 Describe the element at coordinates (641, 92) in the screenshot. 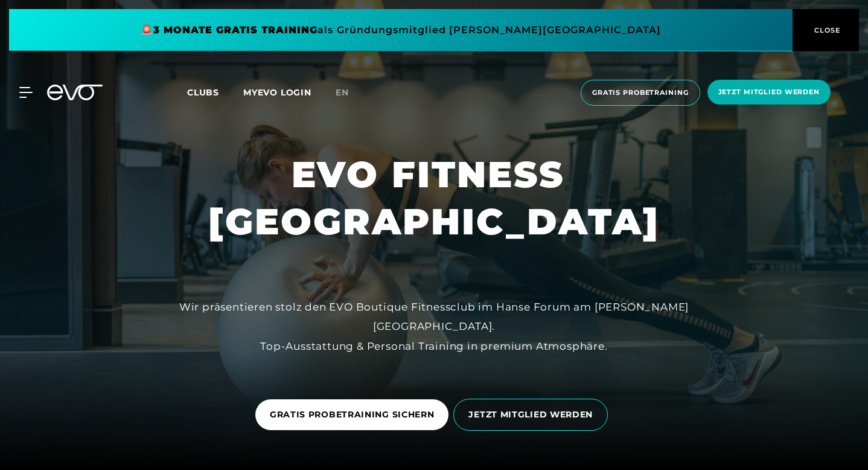

I see `a: Gratis Probetraining` at that location.